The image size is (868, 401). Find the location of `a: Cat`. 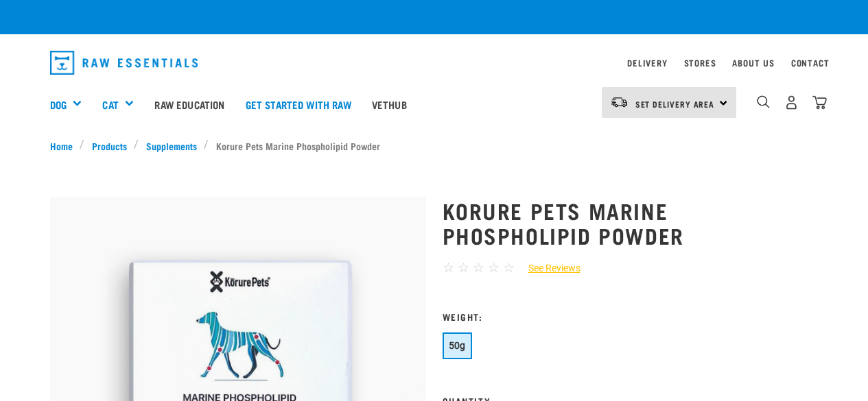

a: Cat is located at coordinates (110, 104).